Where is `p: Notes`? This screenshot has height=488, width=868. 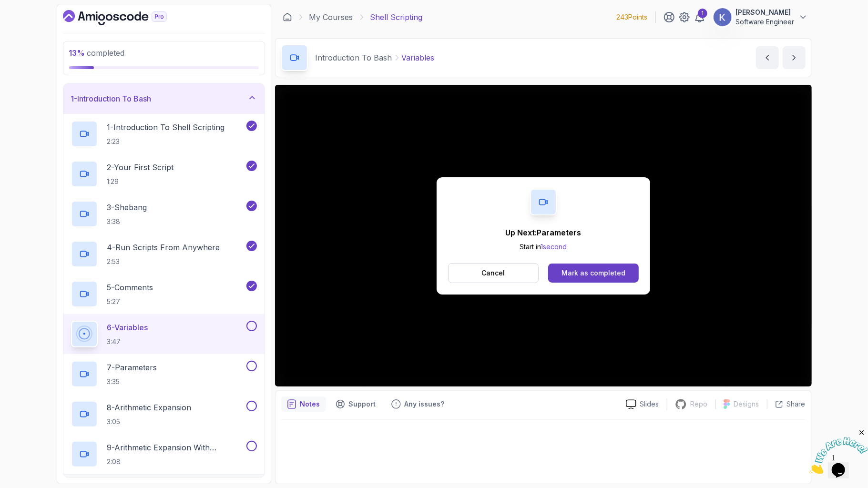
p: Notes is located at coordinates (310, 404).